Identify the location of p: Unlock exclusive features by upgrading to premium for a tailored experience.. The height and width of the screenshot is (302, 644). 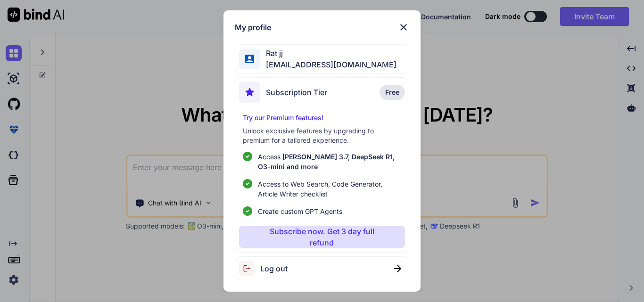
(321, 136).